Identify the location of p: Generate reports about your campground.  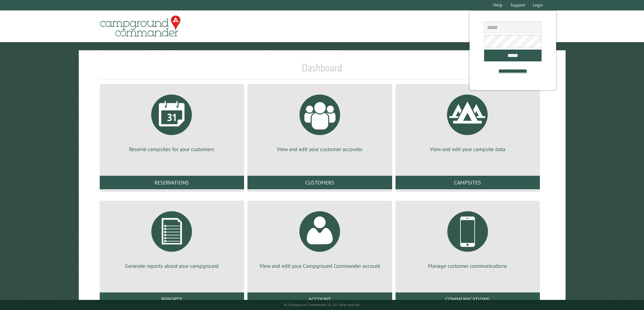
(172, 266).